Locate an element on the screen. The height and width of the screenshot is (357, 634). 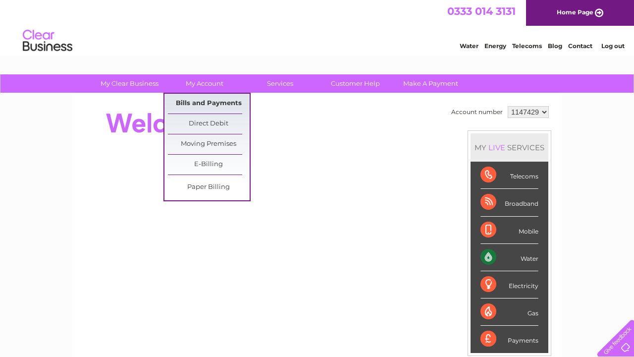
div: Gas is located at coordinates (509, 311).